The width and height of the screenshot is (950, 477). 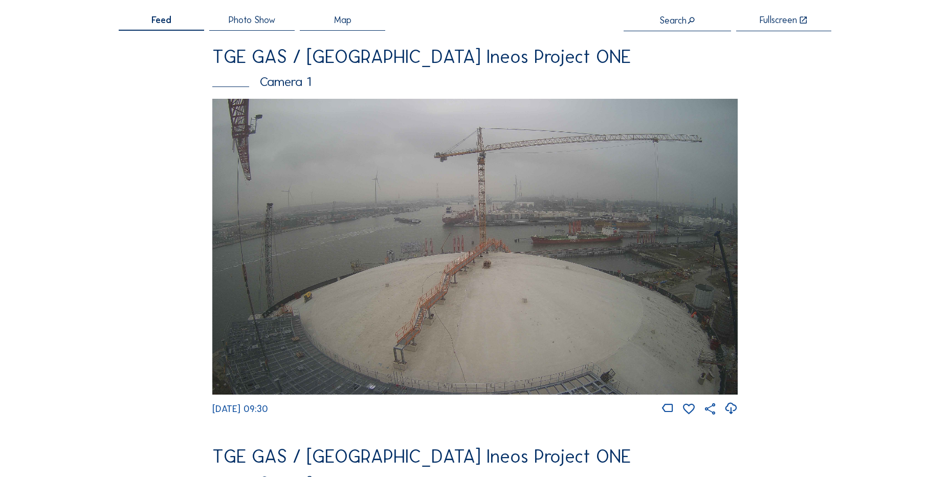 I want to click on div: Camera 1, so click(x=475, y=81).